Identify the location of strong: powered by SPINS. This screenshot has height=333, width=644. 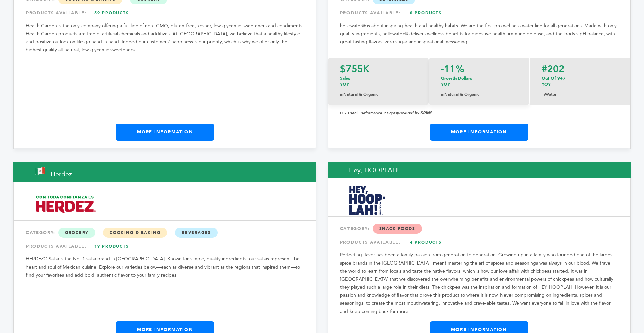
(415, 113).